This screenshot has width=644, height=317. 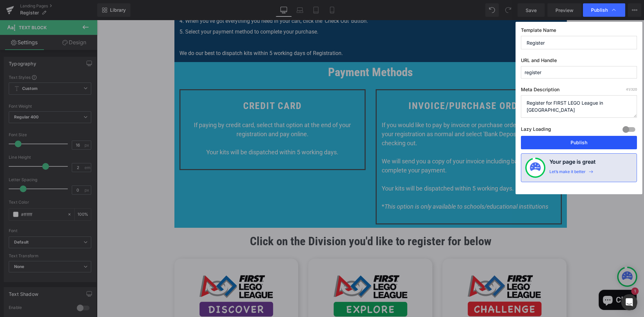 I want to click on span: /320, so click(x=631, y=89).